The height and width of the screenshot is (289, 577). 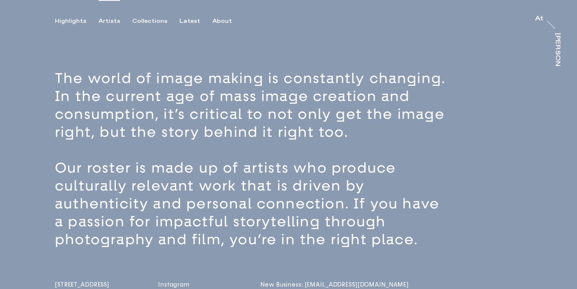 What do you see at coordinates (150, 21) in the screenshot?
I see `div: Collections` at bounding box center [150, 21].